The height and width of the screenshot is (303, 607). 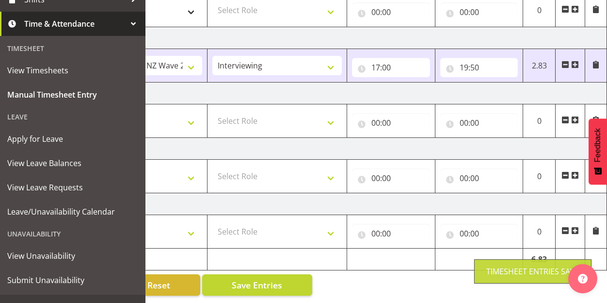 I want to click on img: help-xxl-2.png, so click(x=583, y=278).